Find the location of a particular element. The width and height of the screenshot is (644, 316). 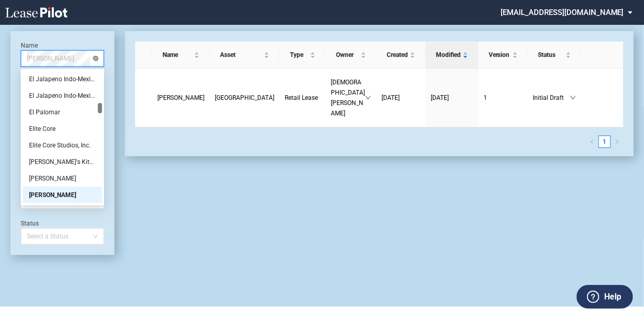

div: Eloise is located at coordinates (62, 195).